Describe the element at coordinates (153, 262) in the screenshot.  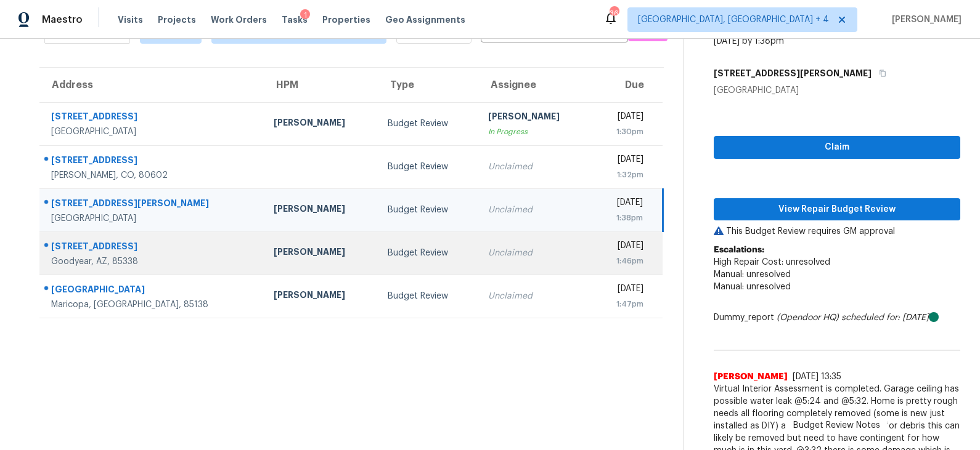
I see `div: Goodyear, AZ, 85338` at that location.